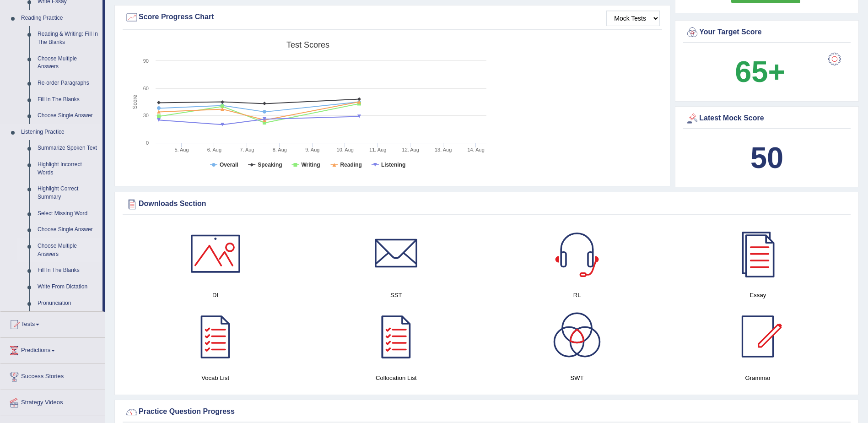 The image size is (868, 423). I want to click on h4: Collocation List, so click(396, 378).